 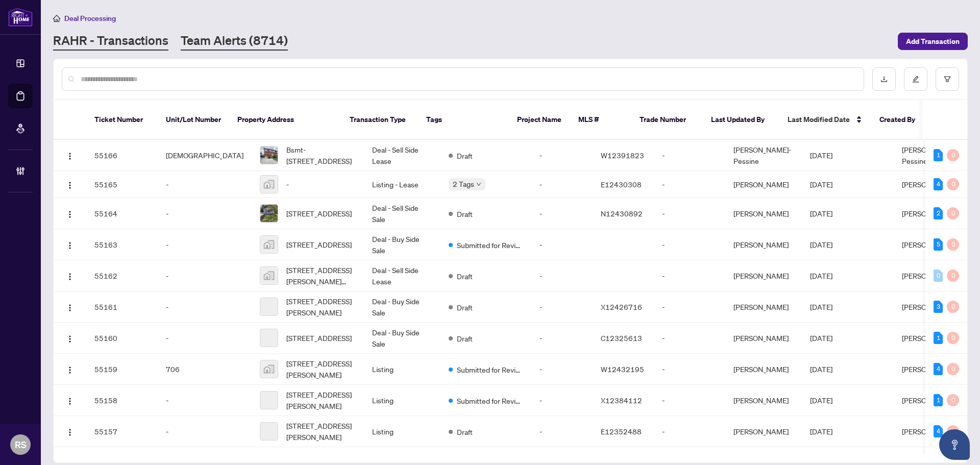 What do you see at coordinates (90, 19) in the screenshot?
I see `span: Deal Processing` at bounding box center [90, 19].